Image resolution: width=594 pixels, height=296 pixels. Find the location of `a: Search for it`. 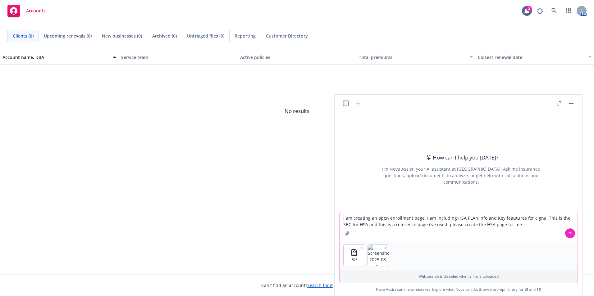

a: Search for it is located at coordinates (320, 285).